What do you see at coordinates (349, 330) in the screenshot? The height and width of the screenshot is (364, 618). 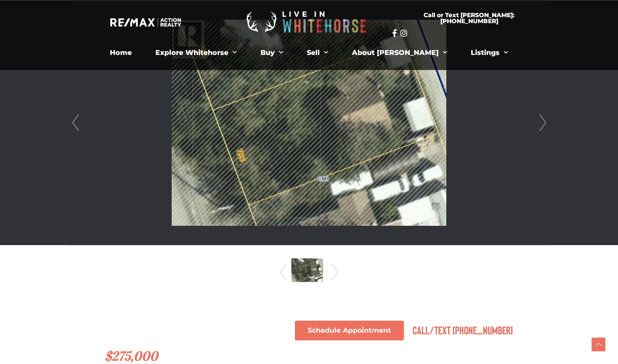 I see `a: Schedule Appointment` at bounding box center [349, 330].